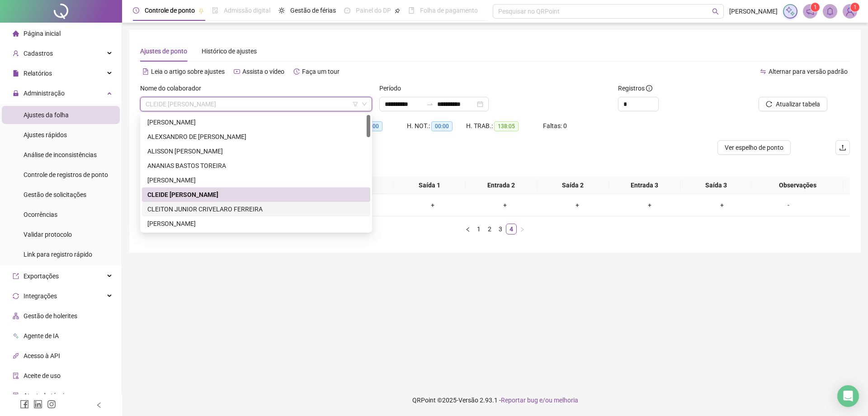  What do you see at coordinates (58, 254) in the screenshot?
I see `span: Link para registro rápido` at bounding box center [58, 254].